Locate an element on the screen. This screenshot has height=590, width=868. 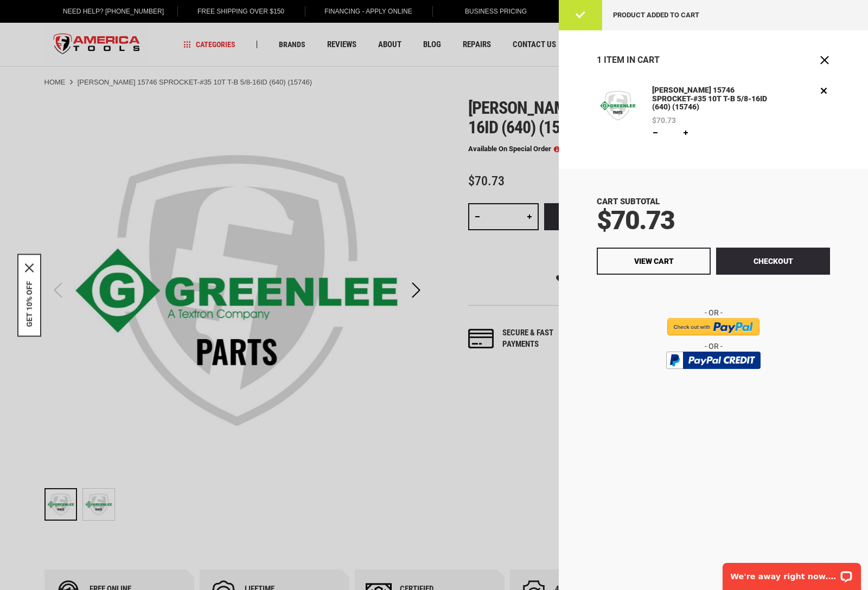
span: View Cart is located at coordinates (653, 261).